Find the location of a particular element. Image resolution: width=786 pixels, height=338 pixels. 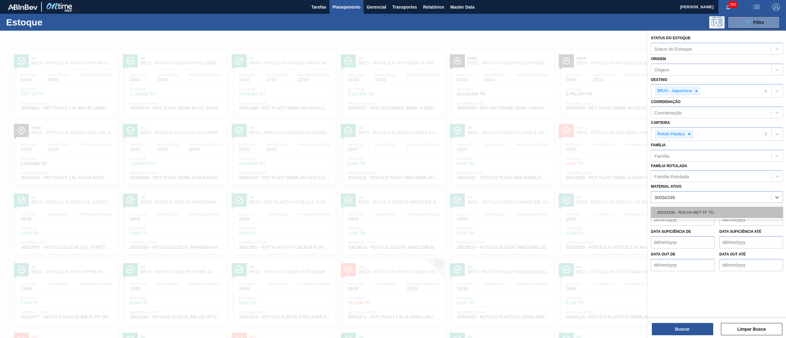

span: Gerencial is located at coordinates (376, 7).